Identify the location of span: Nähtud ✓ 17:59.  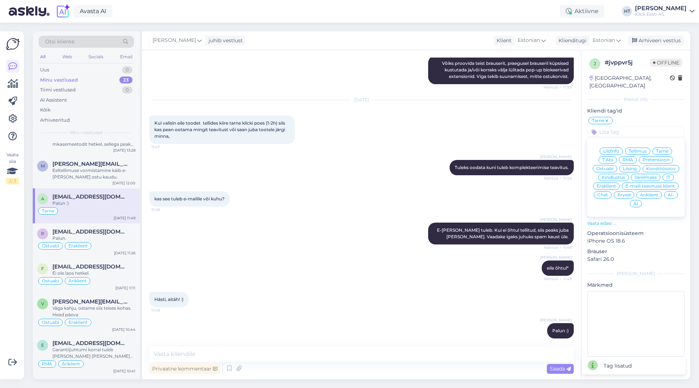
(557, 87).